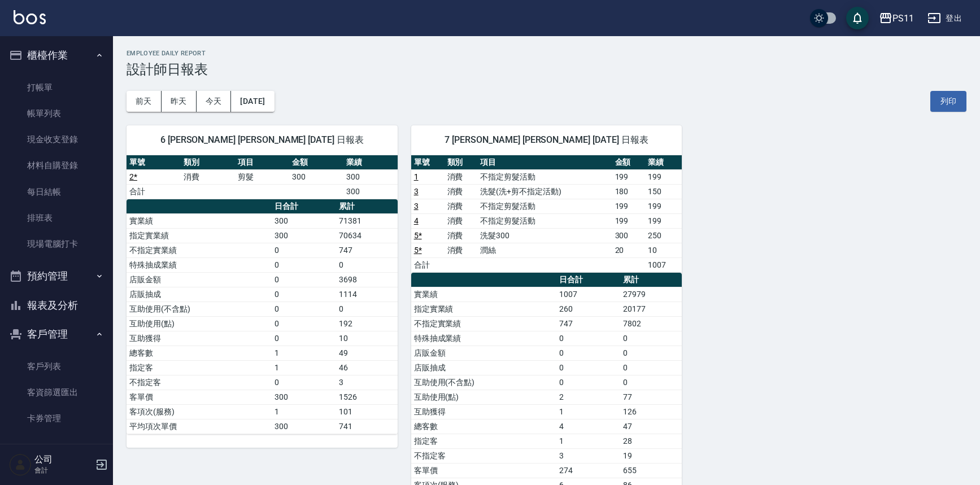  What do you see at coordinates (588, 294) in the screenshot?
I see `td: 1007` at bounding box center [588, 294].